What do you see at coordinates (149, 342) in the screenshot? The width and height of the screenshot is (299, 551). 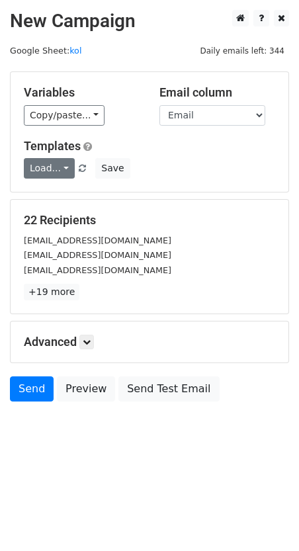 I see `h5: Advanced` at bounding box center [149, 342].